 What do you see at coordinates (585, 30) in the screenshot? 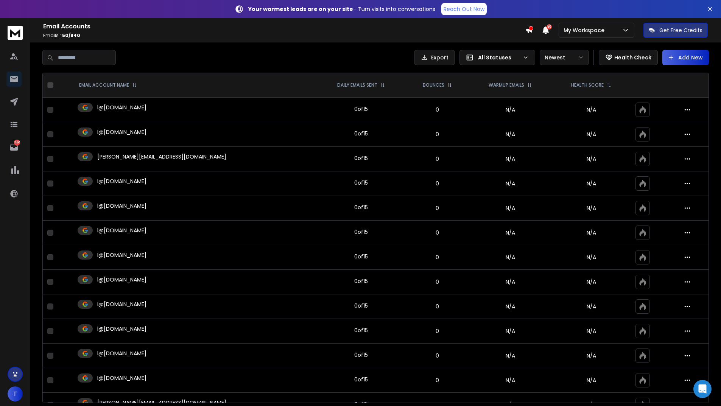
I see `p: My Workspace` at bounding box center [585, 30].